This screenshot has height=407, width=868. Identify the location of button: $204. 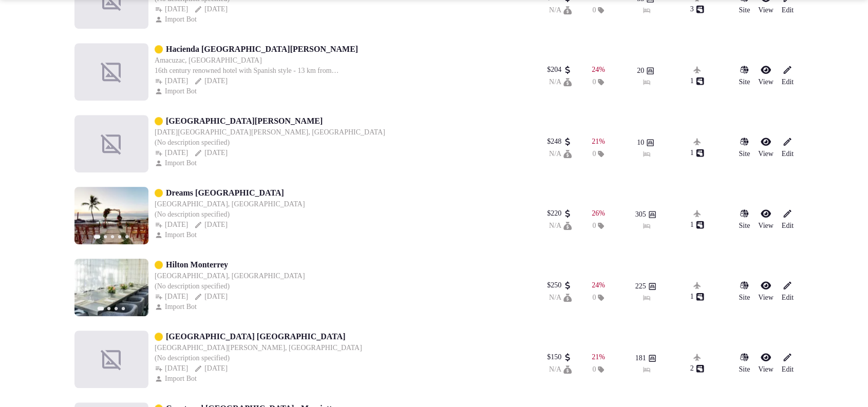
(559, 70).